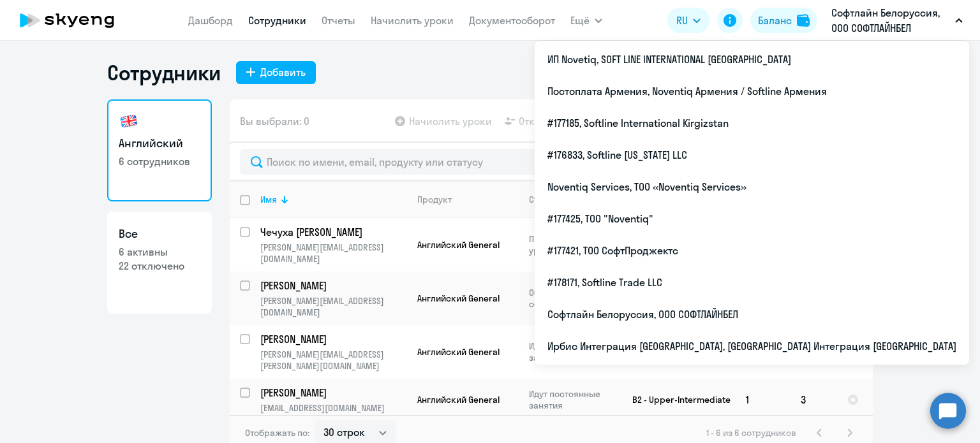 This screenshot has width=980, height=443. What do you see at coordinates (129, 121) in the screenshot?
I see `img: english` at bounding box center [129, 121].